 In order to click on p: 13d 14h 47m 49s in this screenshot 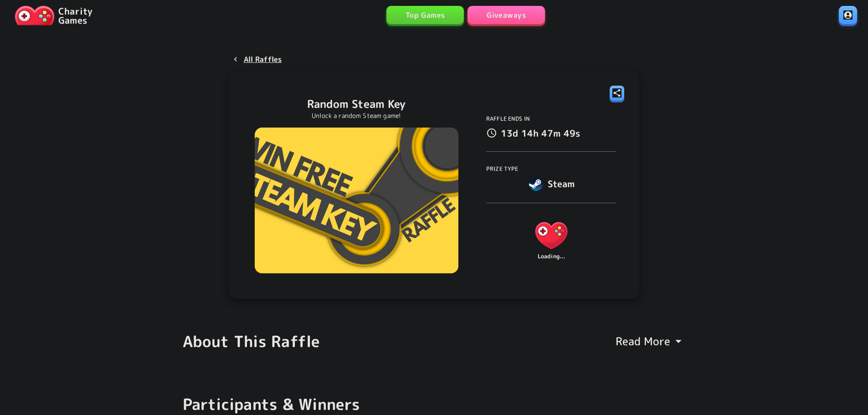, I will do `click(540, 133)`.